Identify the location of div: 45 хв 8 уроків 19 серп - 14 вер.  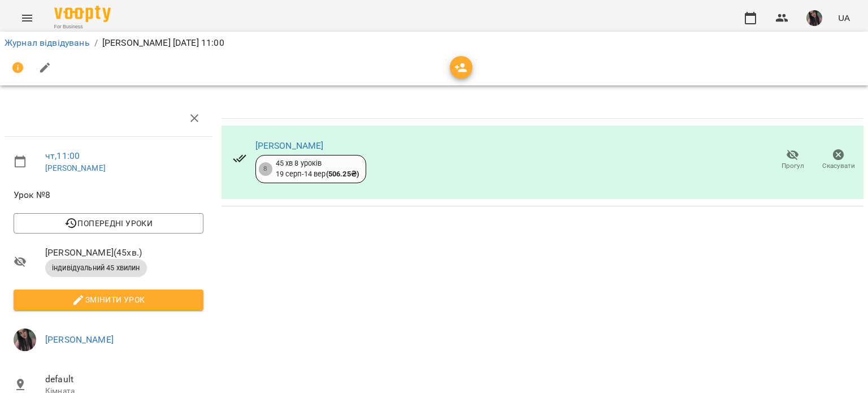
(317, 169).